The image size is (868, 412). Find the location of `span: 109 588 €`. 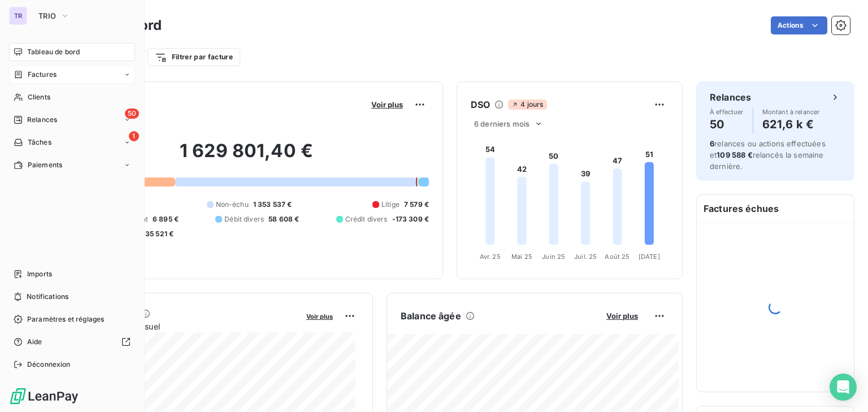

span: 109 588 € is located at coordinates (734, 155).